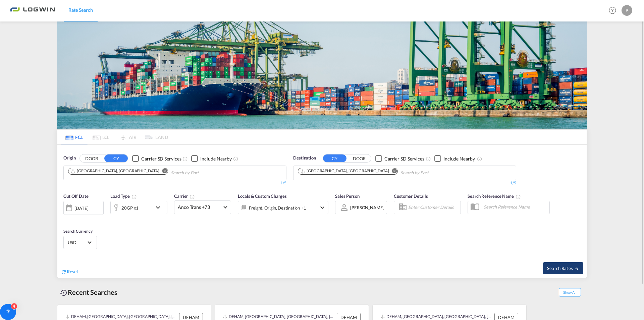 The image size is (644, 320). I want to click on md-icon: icon-arrow-right, so click(577, 269).